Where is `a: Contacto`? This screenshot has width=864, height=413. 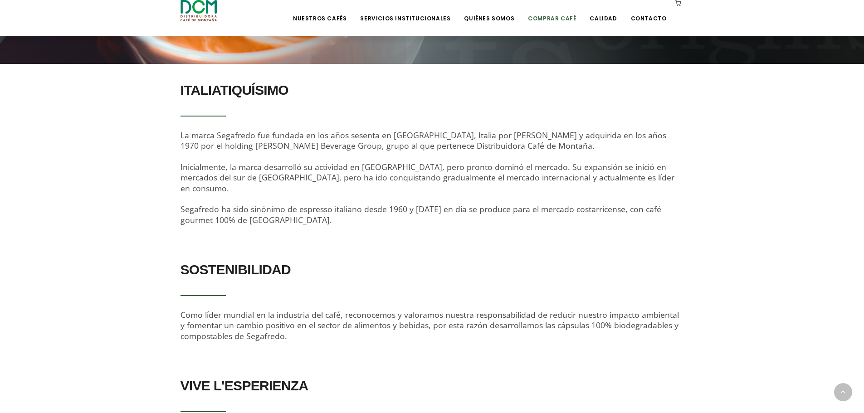 a: Contacto is located at coordinates (649, 11).